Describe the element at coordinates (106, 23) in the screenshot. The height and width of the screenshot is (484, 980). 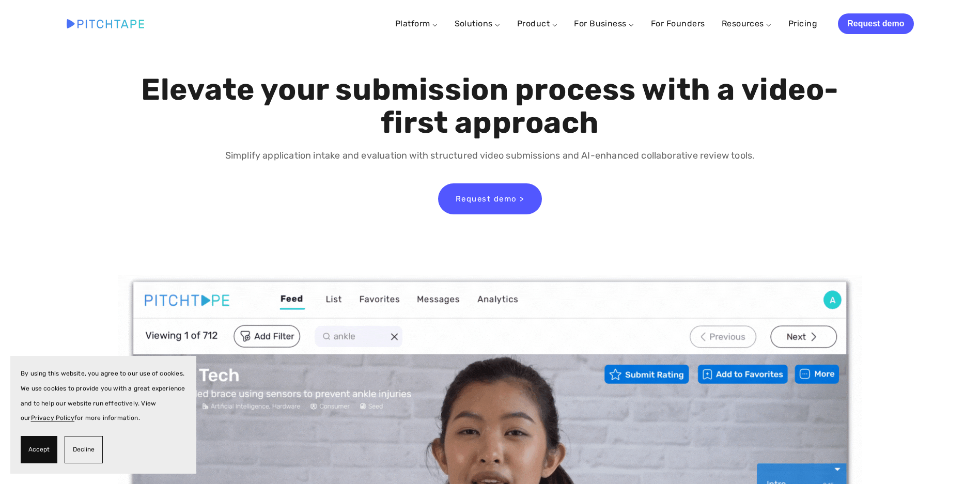
I see `img: Pitchtape | Video Submission Management Software` at that location.